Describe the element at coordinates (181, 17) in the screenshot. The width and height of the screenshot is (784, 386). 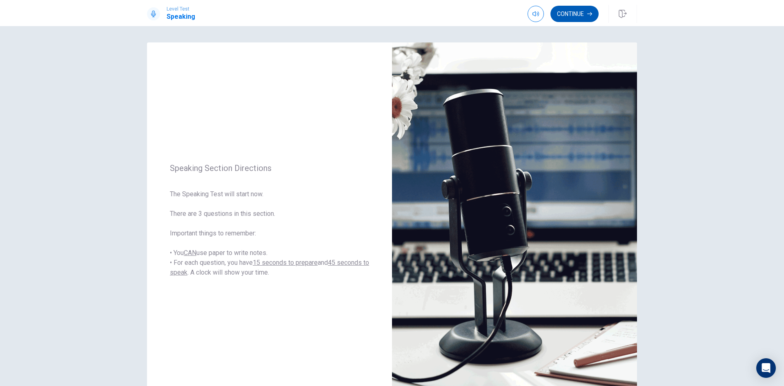
I see `h1: Speaking` at that location.